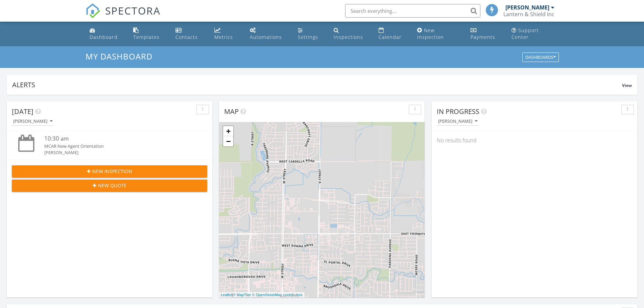 Image resolution: width=644 pixels, height=308 pixels. Describe the element at coordinates (227, 34) in the screenshot. I see `a: Metrics` at that location.